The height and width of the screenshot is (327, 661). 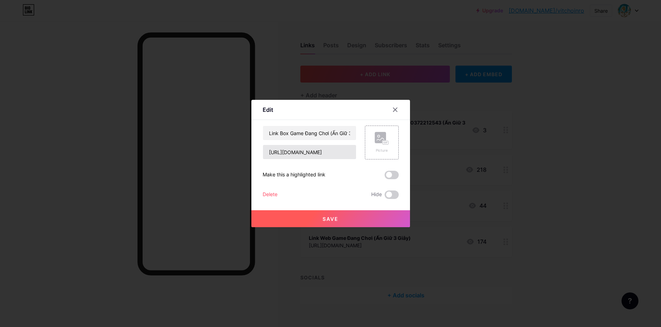 What do you see at coordinates (330, 218) in the screenshot?
I see `span: Save` at bounding box center [330, 218].